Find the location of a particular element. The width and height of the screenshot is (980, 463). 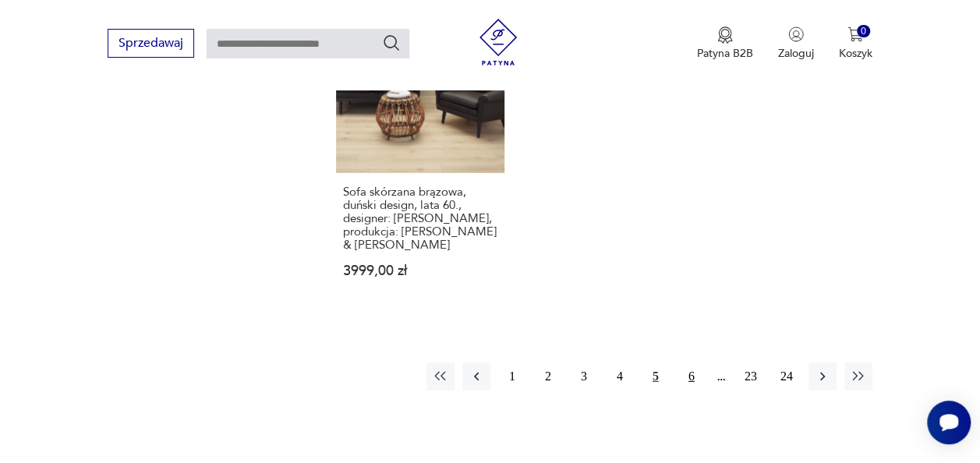

a: Sofa skórzana brązowa, duński design, lata 60., designer: Aage Christiansen, produkcja: Erhardsen... is located at coordinates (420, 156).